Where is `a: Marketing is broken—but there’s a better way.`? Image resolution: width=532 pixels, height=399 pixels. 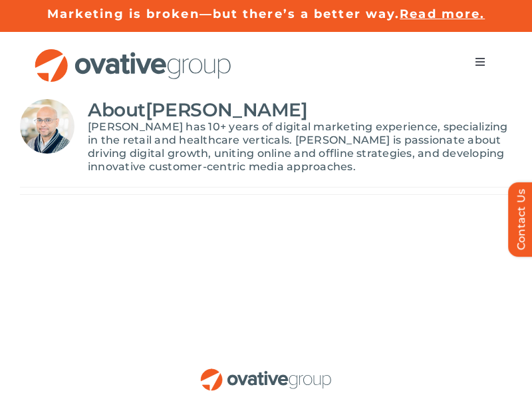
a: Marketing is broken—but there’s a better way. is located at coordinates (223, 14).